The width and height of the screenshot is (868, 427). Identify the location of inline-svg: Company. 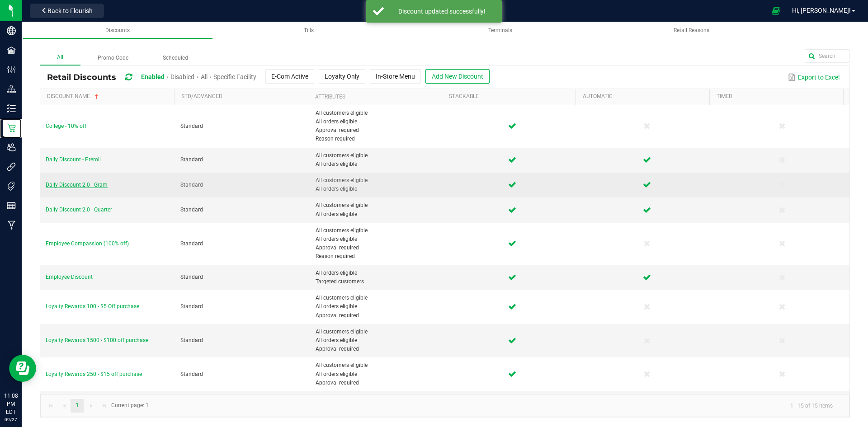
(12, 31).